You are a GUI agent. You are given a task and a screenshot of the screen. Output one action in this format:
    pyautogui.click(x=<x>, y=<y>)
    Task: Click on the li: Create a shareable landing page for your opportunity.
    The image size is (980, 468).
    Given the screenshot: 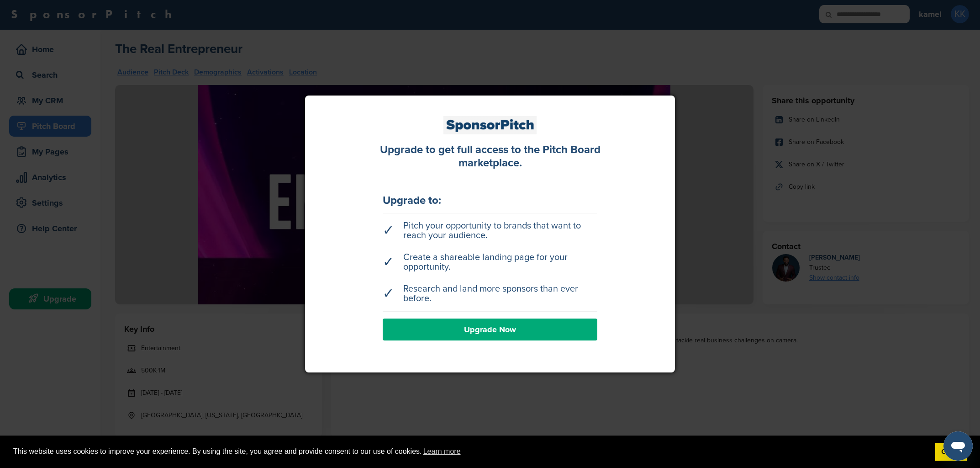 What is the action you would take?
    pyautogui.click(x=490, y=262)
    